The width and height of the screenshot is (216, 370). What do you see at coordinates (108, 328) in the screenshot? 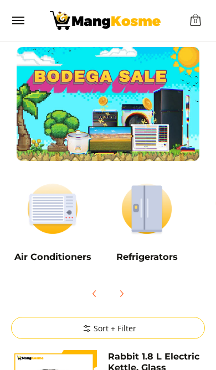
I see `span: Sort + Filter` at bounding box center [108, 328].